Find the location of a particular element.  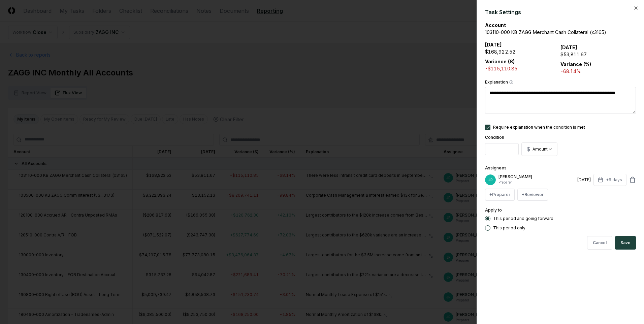

p: Preparer is located at coordinates (537, 182).